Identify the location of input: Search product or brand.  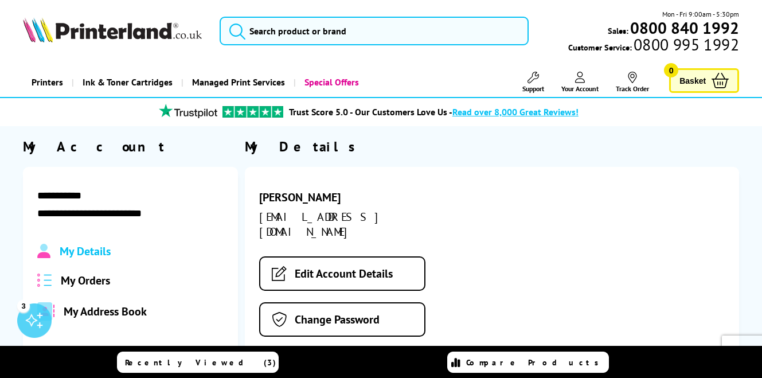
(374, 31).